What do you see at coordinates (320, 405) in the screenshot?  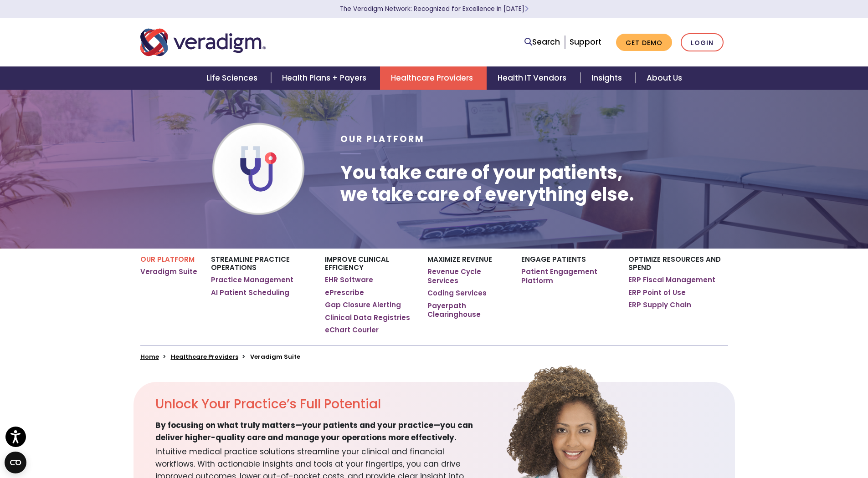 I see `h2: Unlock Your Practice’s Full Potential` at bounding box center [320, 405].